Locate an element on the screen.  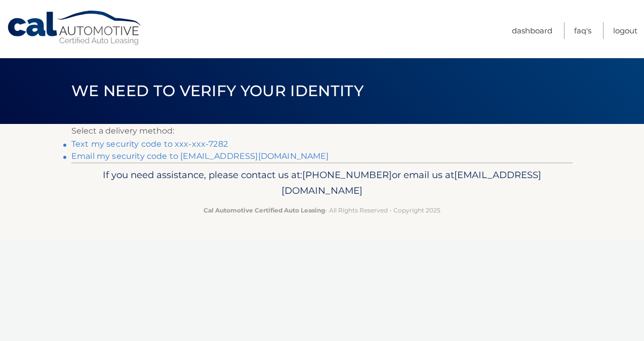
p: If you need assistance, please contact us at: or email us at is located at coordinates (322, 183).